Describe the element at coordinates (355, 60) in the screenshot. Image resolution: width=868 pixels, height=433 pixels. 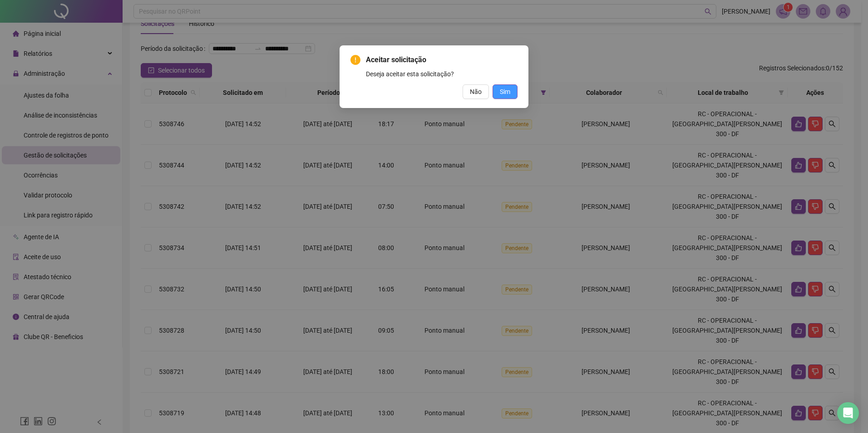
I see `span: exclamation-circle` at that location.